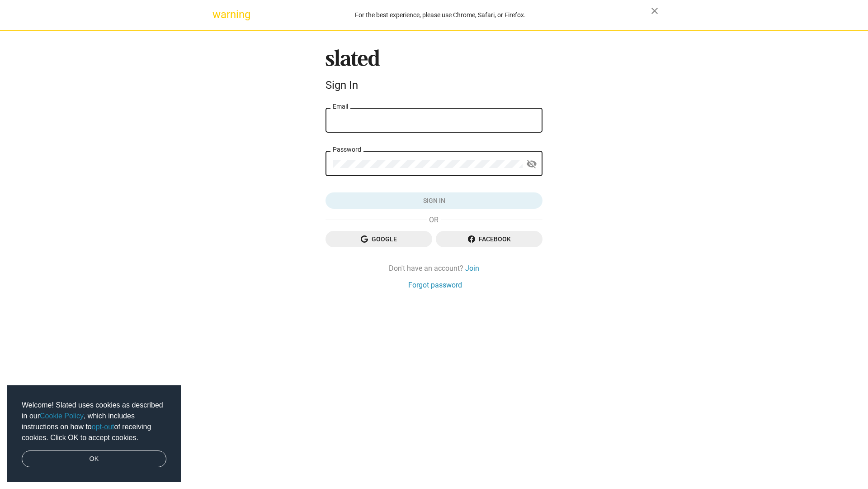  I want to click on button: Google, so click(379, 239).